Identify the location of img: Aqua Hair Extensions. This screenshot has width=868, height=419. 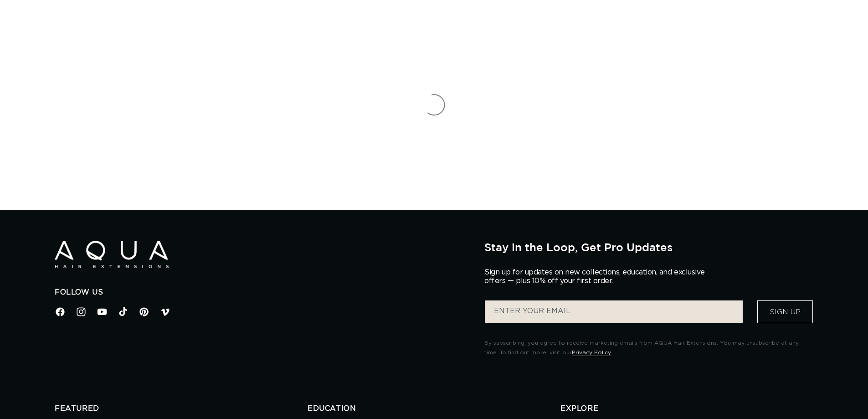
(112, 254).